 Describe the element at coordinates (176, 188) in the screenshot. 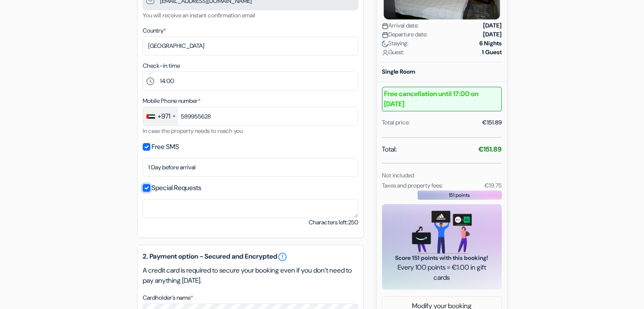

I see `label: Special Requests` at that location.